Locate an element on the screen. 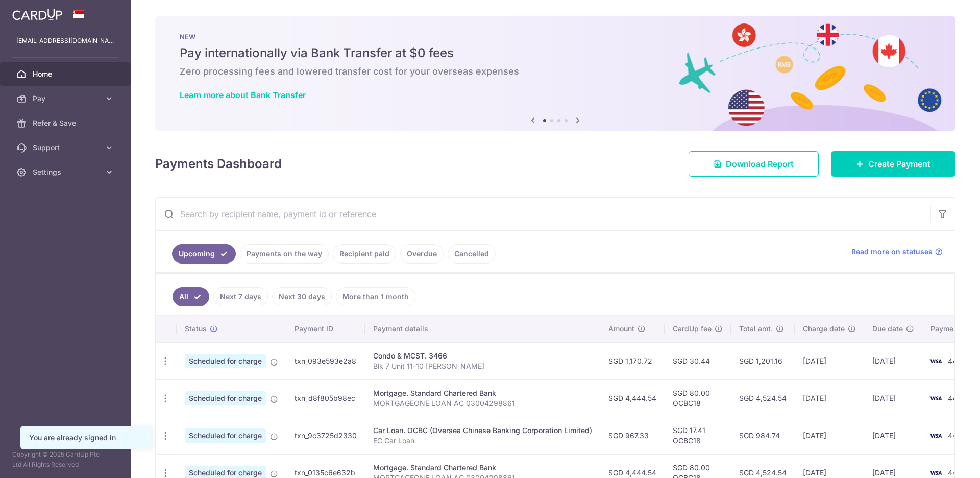  h5: Pay internationally via Bank Transfer at $0 fees is located at coordinates (555, 53).